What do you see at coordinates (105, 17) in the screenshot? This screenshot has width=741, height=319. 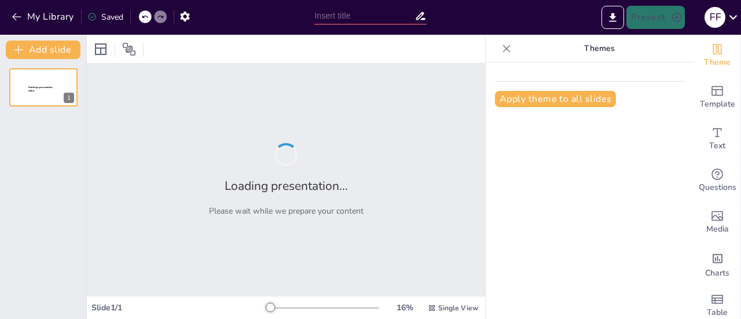 I see `div: Saved` at bounding box center [105, 17].